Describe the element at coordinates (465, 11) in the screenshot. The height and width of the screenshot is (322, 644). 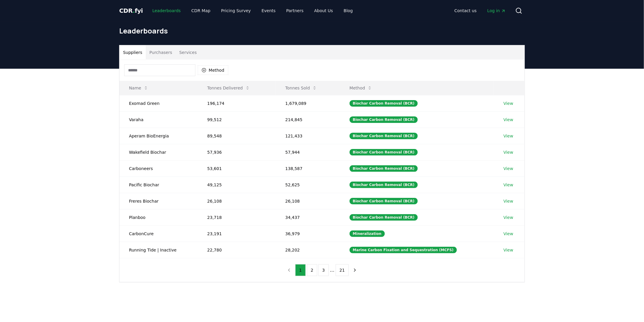
I see `a: Contact us` at that location.